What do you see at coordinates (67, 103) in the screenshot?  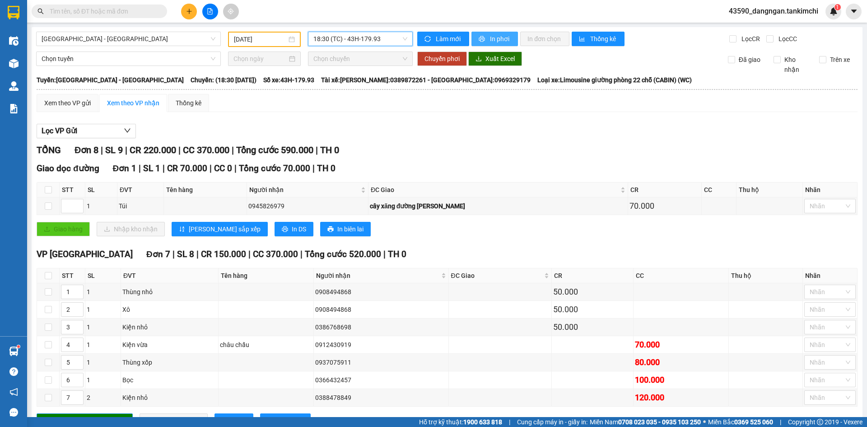 I see `div: Xem theo VP gửi` at bounding box center [67, 103].